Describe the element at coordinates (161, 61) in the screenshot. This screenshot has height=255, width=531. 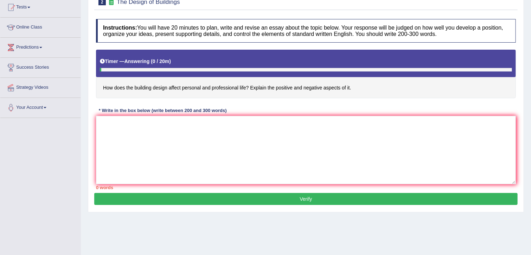
I see `b: 0 / 20m` at that location.